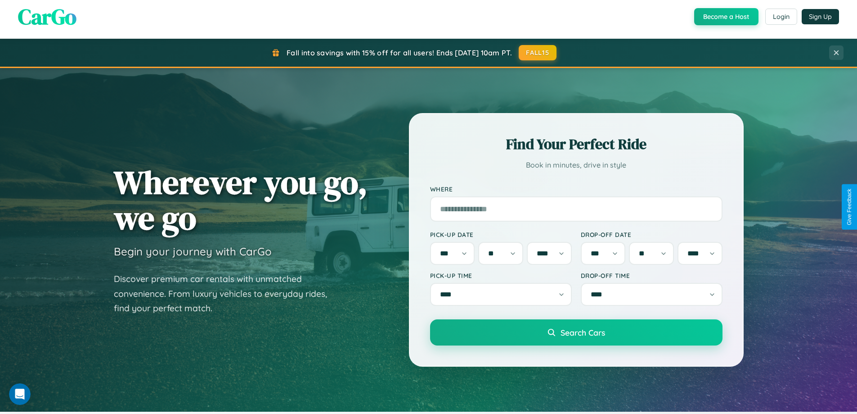 The image size is (857, 414). What do you see at coordinates (241, 200) in the screenshot?
I see `h1: Wherever you go, we go` at bounding box center [241, 200].